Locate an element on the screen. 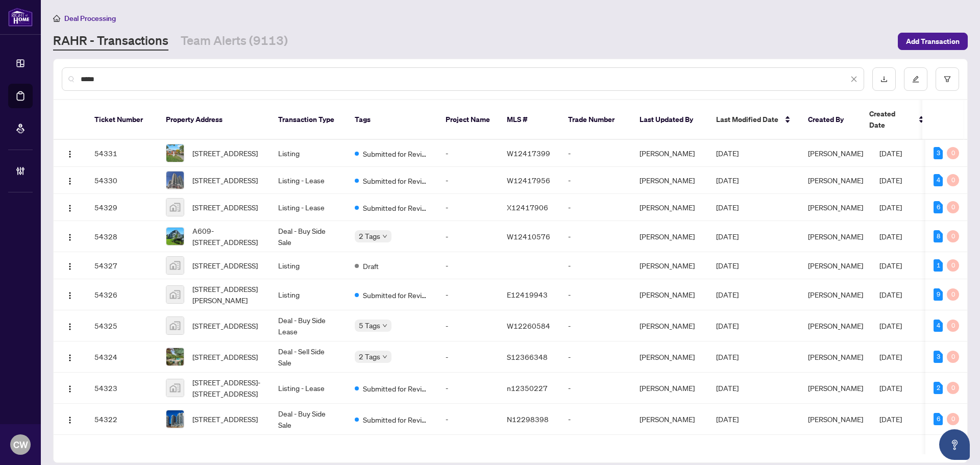 Image resolution: width=980 pixels, height=465 pixels. td: 54327 is located at coordinates (122, 265).